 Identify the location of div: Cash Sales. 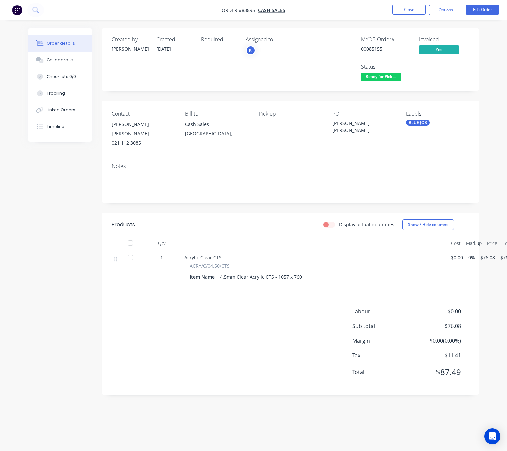
(216, 124).